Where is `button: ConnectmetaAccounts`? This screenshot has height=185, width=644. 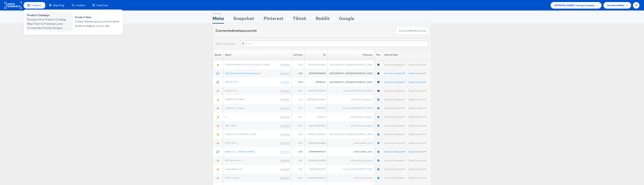 button: ConnectmetaAccounts is located at coordinates (412, 31).